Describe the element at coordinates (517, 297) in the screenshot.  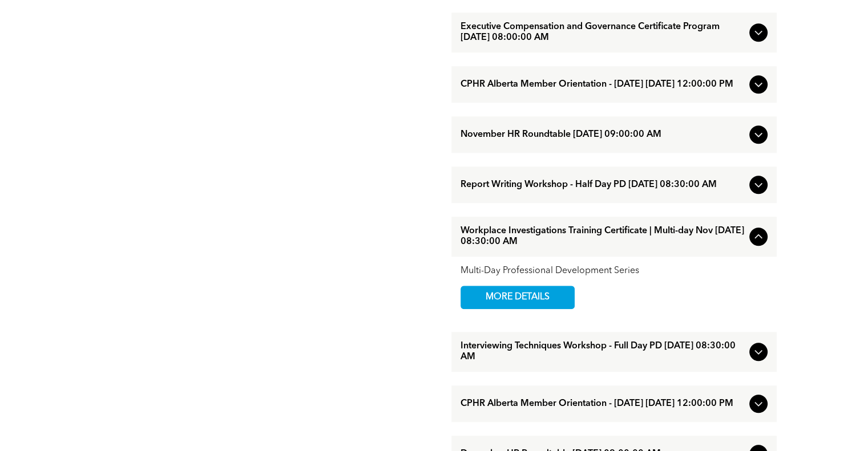
I see `span: MORE DETAILS` at that location.